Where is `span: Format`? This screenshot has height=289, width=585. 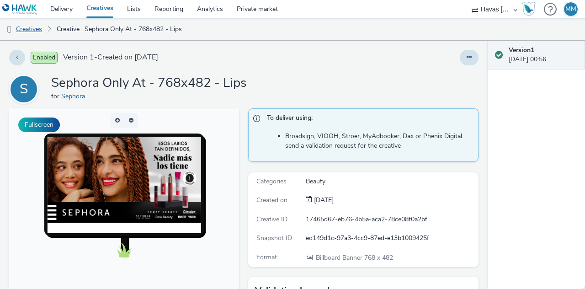
span: Format is located at coordinates (267, 257).